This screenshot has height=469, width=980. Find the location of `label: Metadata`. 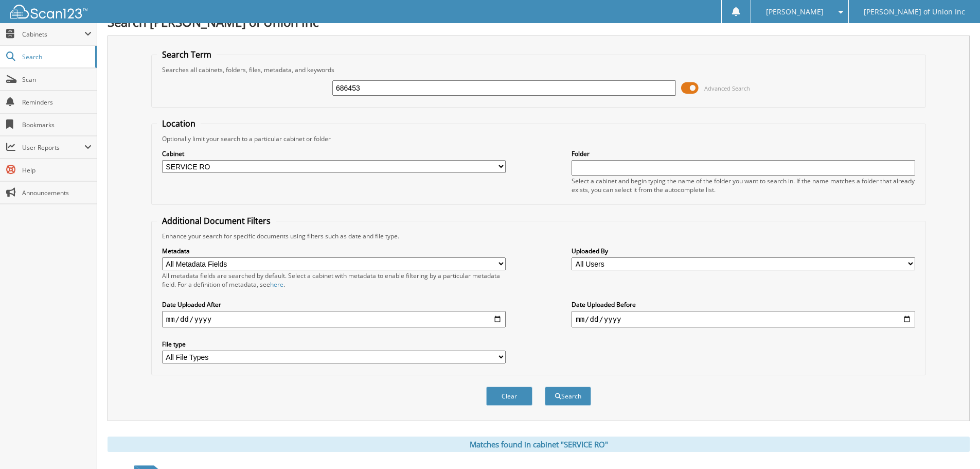

label: Metadata is located at coordinates (334, 251).